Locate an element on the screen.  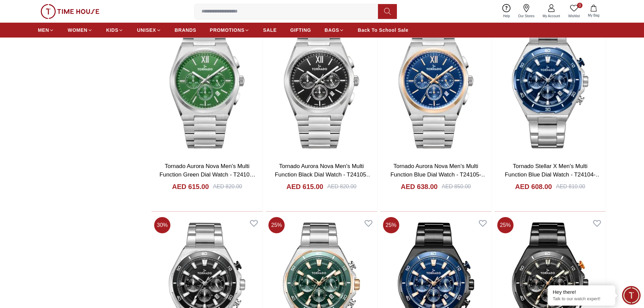
span: WOMEN is located at coordinates (78, 30).